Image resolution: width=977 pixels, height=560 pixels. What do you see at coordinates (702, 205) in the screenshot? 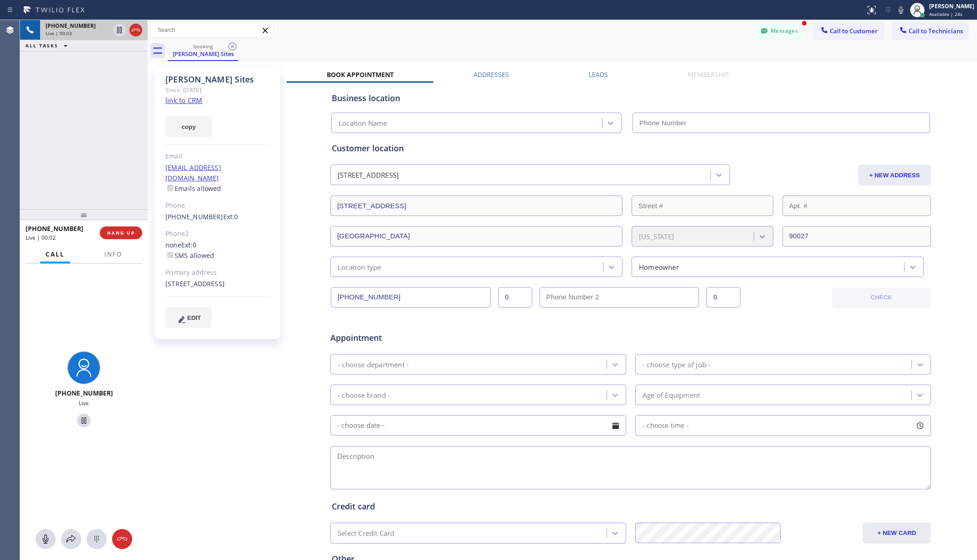
I see `input: Street #` at bounding box center [702, 205].